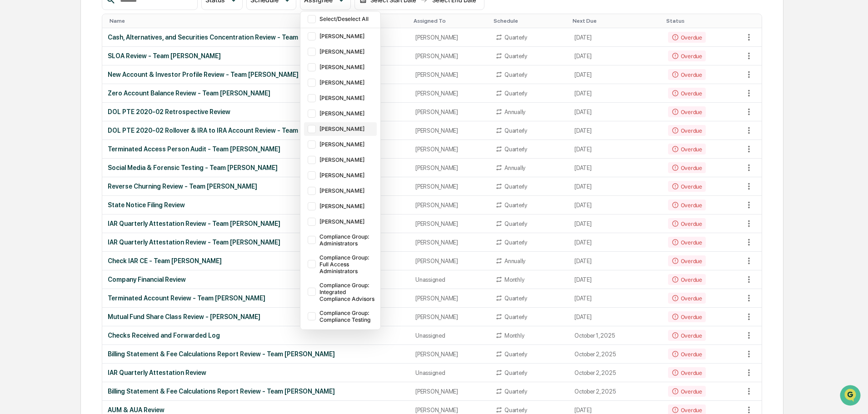 The image size is (868, 414). Describe the element at coordinates (160, 78) in the screenshot. I see `button: Start new chat` at that location.